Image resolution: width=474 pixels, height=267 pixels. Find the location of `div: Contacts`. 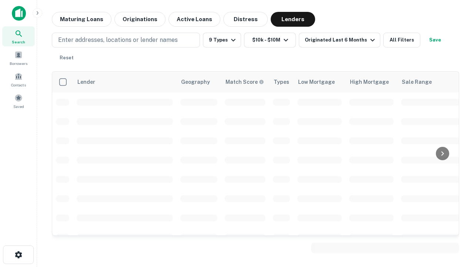

div: Contacts is located at coordinates (19, 79).